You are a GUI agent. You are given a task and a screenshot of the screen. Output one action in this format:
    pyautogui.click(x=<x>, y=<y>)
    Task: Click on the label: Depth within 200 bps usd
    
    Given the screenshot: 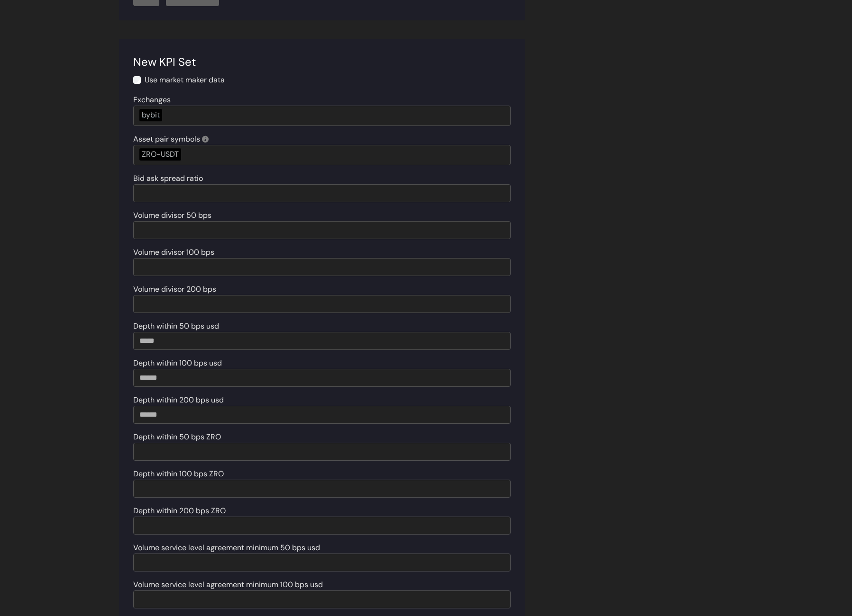 What is the action you would take?
    pyautogui.click(x=178, y=400)
    